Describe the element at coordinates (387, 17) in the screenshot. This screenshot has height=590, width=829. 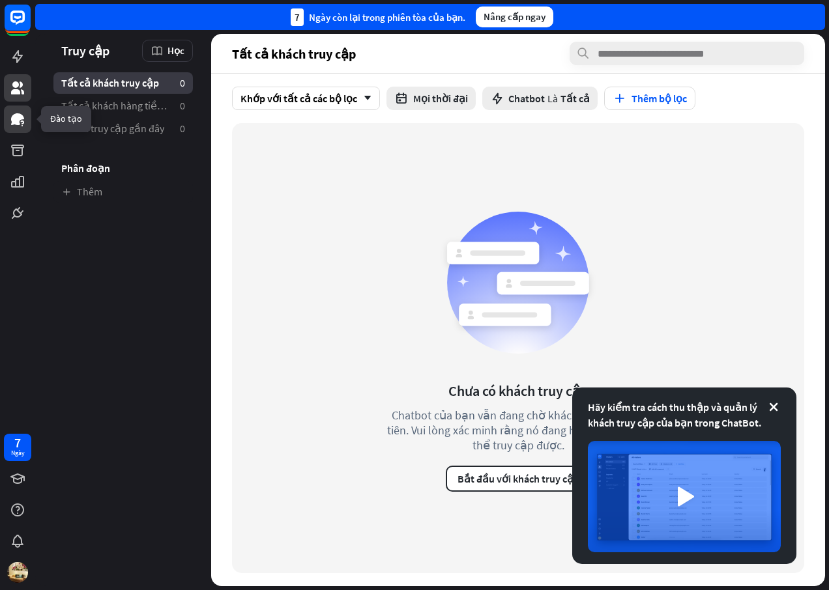
I see `font: Ngày còn lại trong phiên tòa của bạn.` at that location.